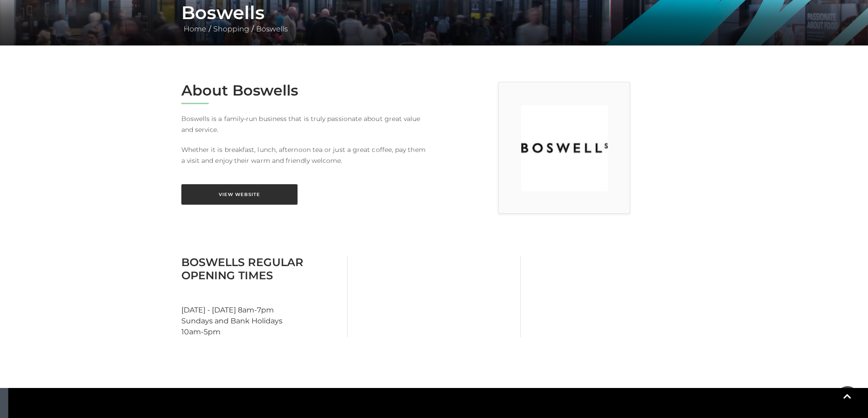 The width and height of the screenshot is (868, 418). I want to click on p: Whether it is breakfast, lunch, afternoon tea or just a great coffee, pay them a visit and enjoy ..., so click(305, 155).